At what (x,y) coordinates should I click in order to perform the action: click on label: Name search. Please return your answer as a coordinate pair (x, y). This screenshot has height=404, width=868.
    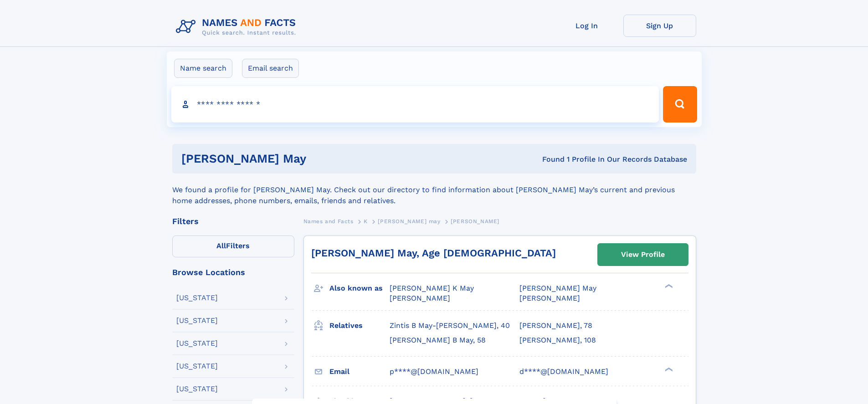
    Looking at the image, I should click on (204, 68).